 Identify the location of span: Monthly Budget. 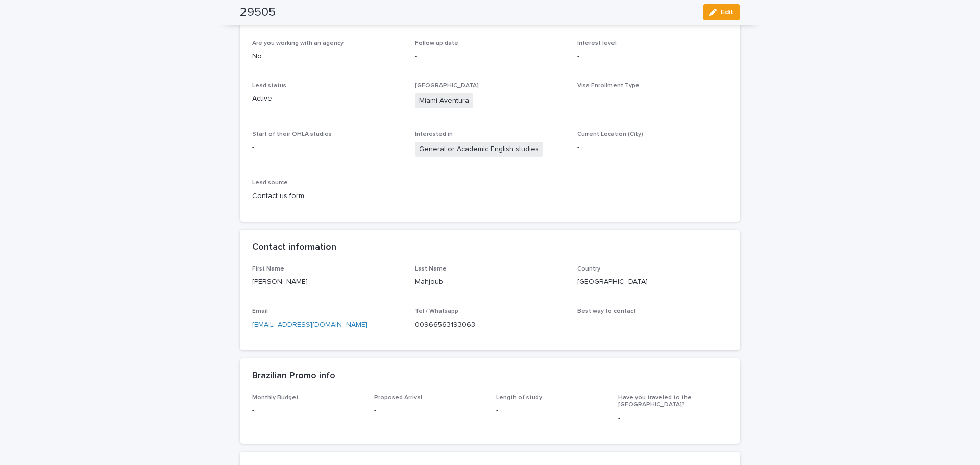
(275, 397).